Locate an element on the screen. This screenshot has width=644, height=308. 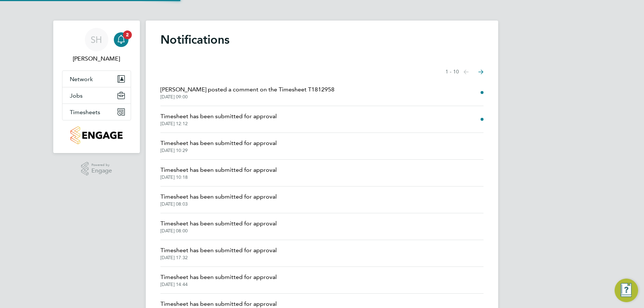
span: Powered by is located at coordinates (102, 165).